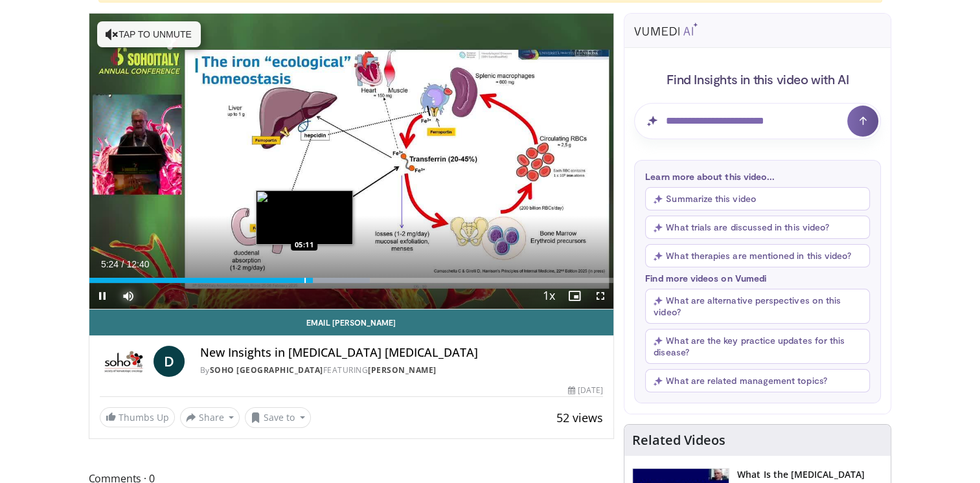  Describe the element at coordinates (757, 176) in the screenshot. I see `p: Learn more about this video...` at that location.